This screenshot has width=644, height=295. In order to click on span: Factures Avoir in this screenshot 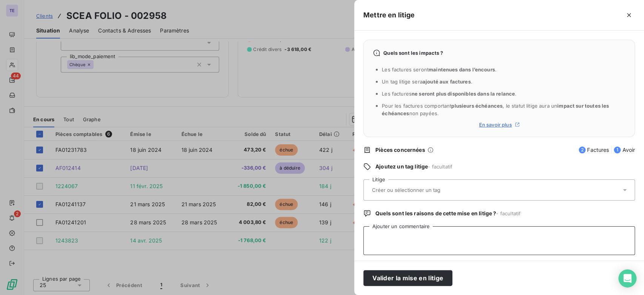, I will do `click(606, 150)`.